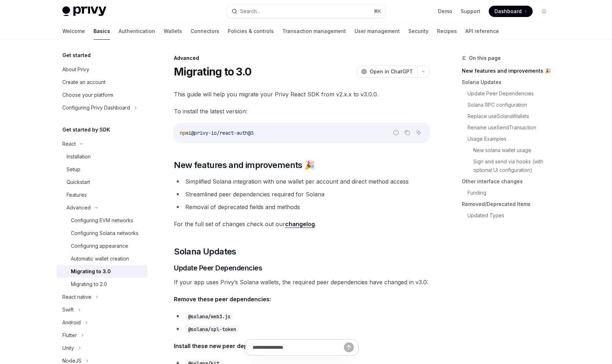 The height and width of the screenshot is (364, 612). I want to click on li: Simplified Solana integration with one wallet per account and direct method access, so click(301, 182).